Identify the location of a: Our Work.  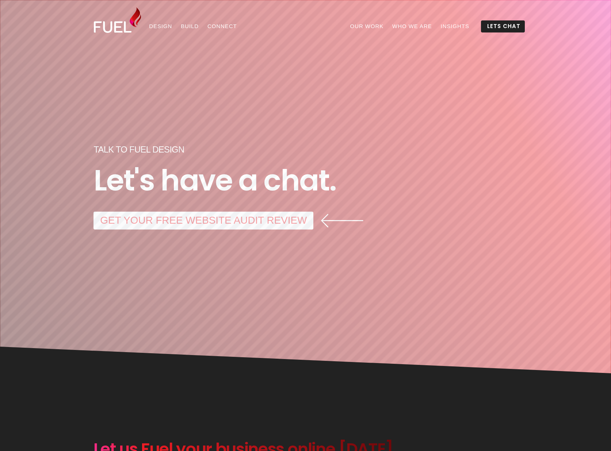
(366, 26).